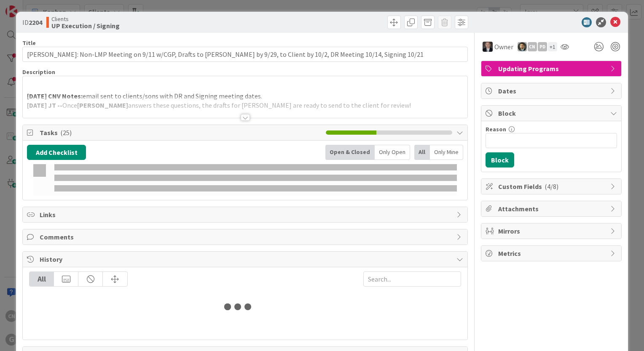  Describe the element at coordinates (86, 26) in the screenshot. I see `b: UP Execution / Signing` at that location.